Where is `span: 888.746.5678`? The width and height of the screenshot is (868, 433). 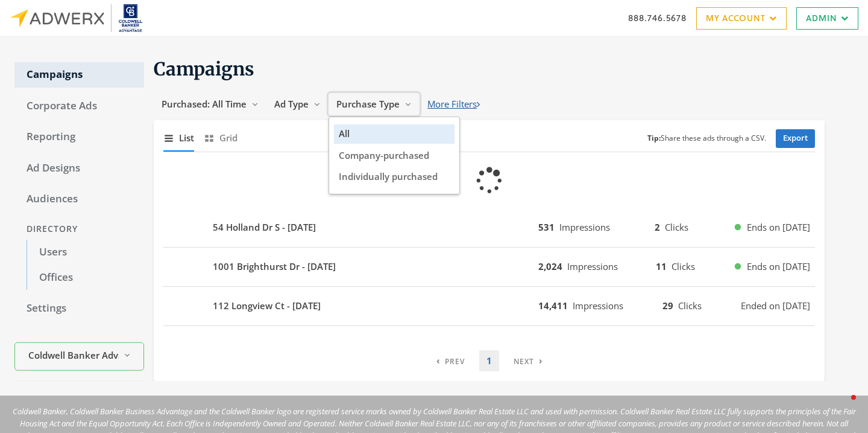
span: 888.746.5678 is located at coordinates (657, 18).